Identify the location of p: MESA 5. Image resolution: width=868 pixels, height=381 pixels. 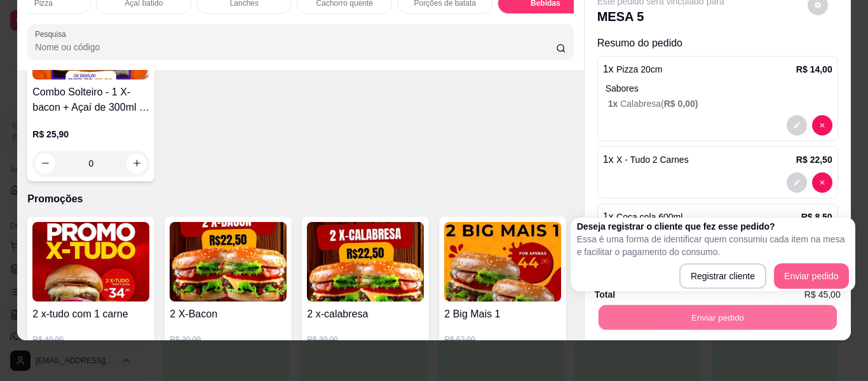
(660, 16).